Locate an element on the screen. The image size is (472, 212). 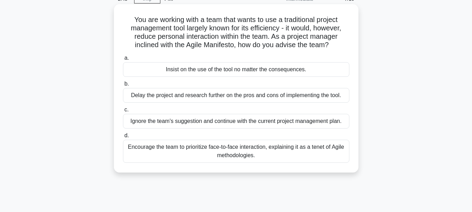
div: Delay the project and research further on the pros and cons of implementing the tool. is located at coordinates (236, 95).